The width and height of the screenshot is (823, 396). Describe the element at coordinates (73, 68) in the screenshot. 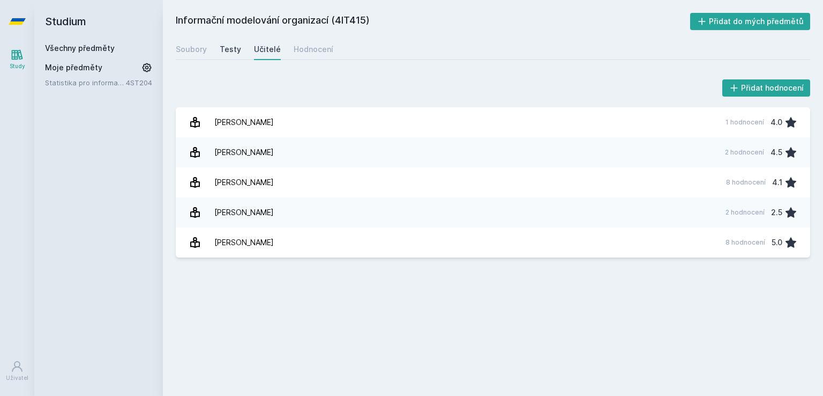

I see `span: Moje předměty` at that location.